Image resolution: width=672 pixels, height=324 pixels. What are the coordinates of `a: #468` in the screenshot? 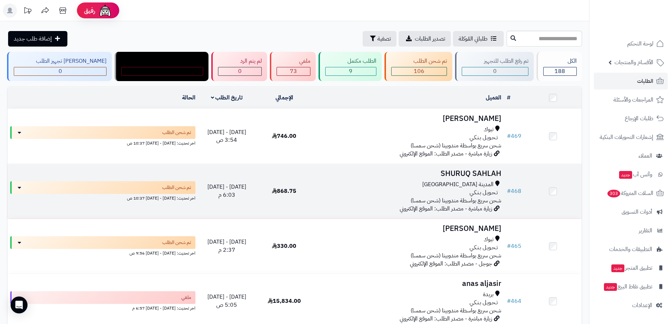 It's located at (514, 191).